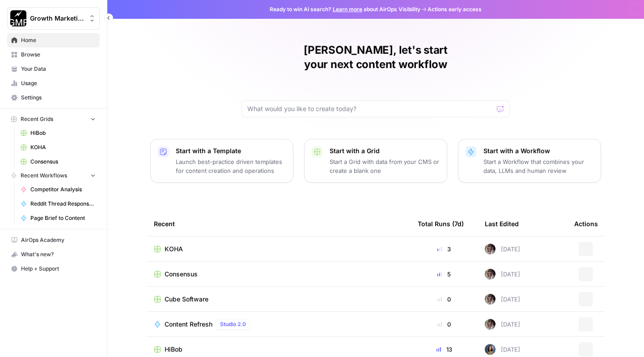 Image resolution: width=644 pixels, height=357 pixels. I want to click on span: Page Brief to Content, so click(63, 218).